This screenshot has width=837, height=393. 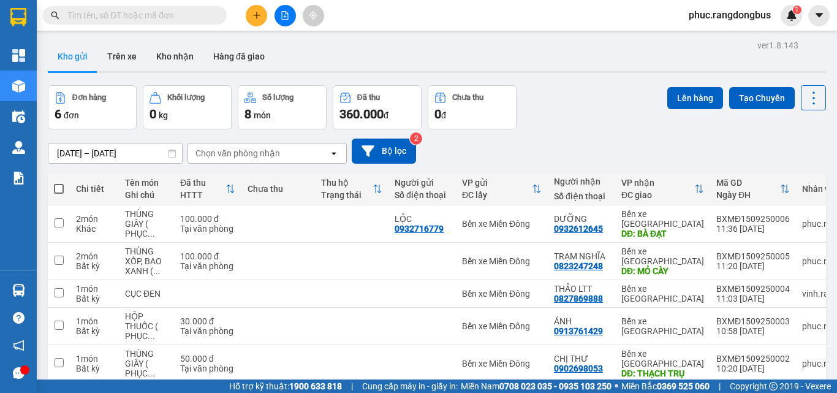 I want to click on div: Khối lượng, so click(x=186, y=97).